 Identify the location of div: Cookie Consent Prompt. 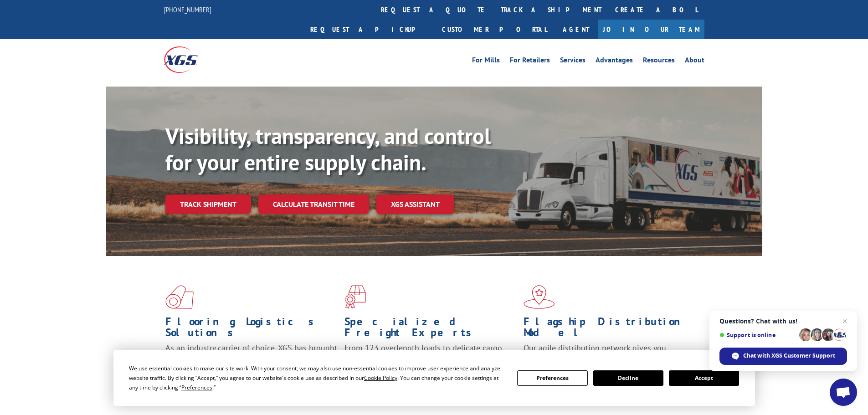
(434, 378).